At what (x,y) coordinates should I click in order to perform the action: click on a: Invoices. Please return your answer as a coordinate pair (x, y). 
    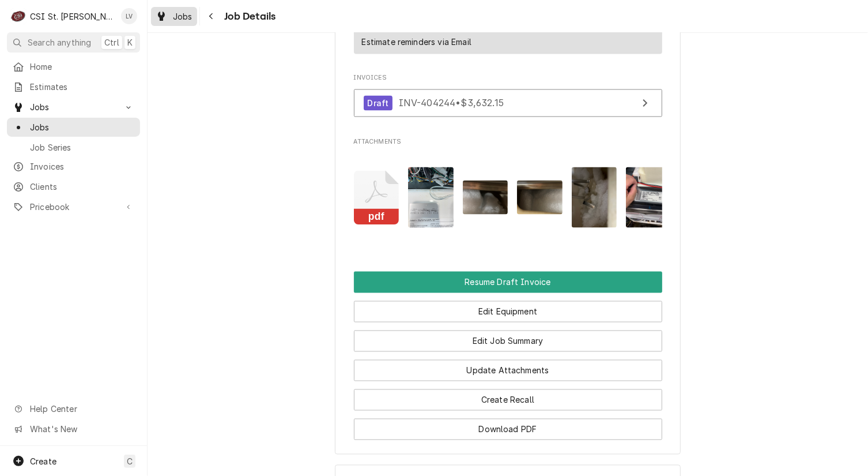
    Looking at the image, I should click on (73, 166).